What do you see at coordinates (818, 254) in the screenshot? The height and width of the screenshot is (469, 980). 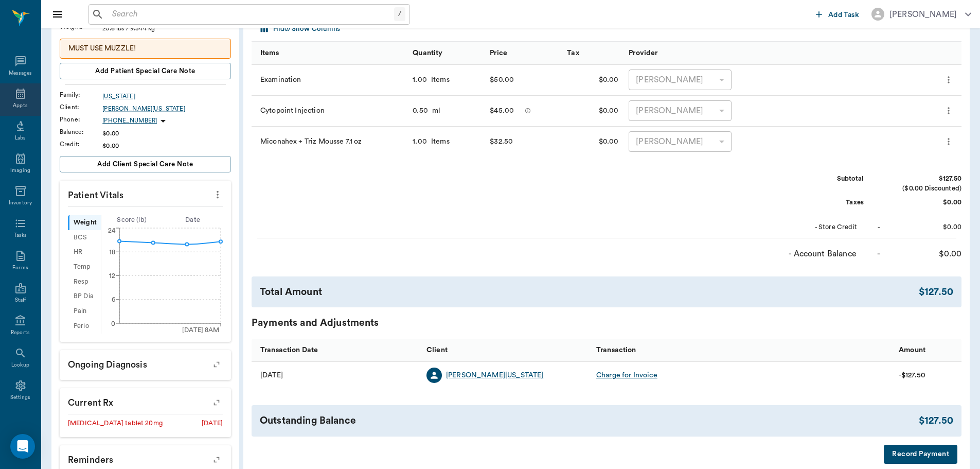 I see `div: - Account Balance` at bounding box center [818, 254].